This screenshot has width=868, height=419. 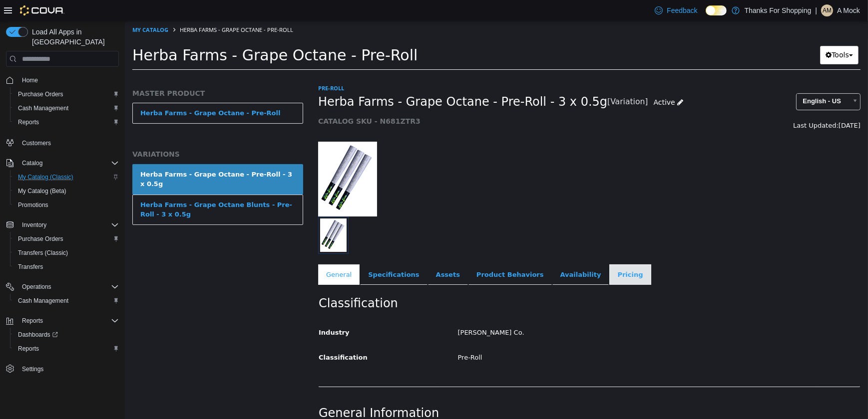 I want to click on a: Transfers, so click(x=30, y=267).